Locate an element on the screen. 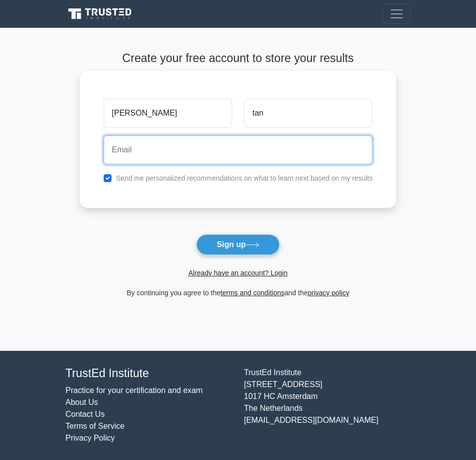 Image resolution: width=476 pixels, height=460 pixels. a: Terms of Service is located at coordinates (94, 425).